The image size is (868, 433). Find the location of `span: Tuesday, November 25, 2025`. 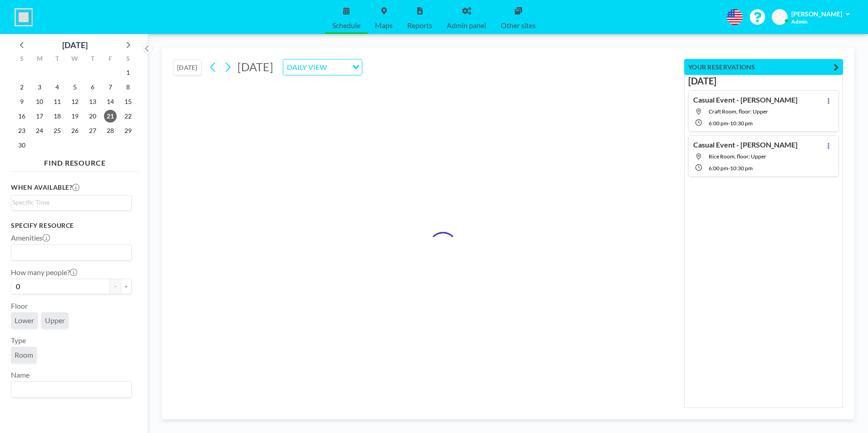

span: Tuesday, November 25, 2025 is located at coordinates (57, 131).